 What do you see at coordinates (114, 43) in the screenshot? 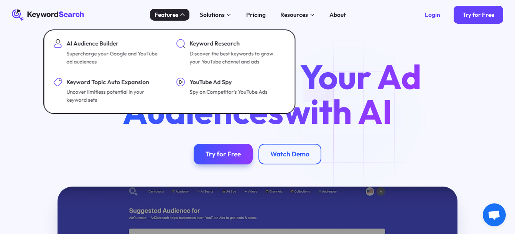
I see `div: AI Audience Builder` at bounding box center [114, 43].